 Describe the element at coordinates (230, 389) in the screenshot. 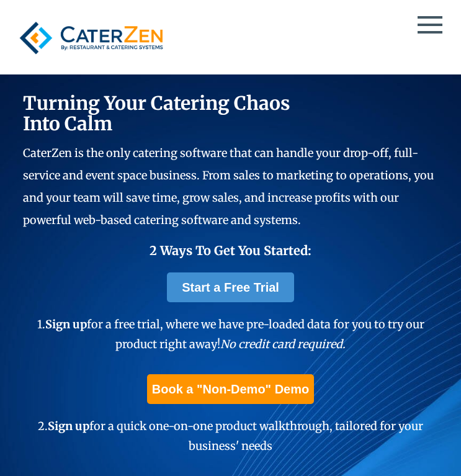

I see `a: Book a "Non-Demo" Demo` at that location.